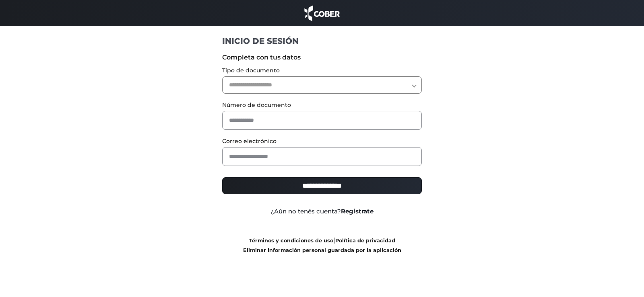 Image resolution: width=644 pixels, height=297 pixels. What do you see at coordinates (322, 58) in the screenshot?
I see `label: Completa con tus datos` at bounding box center [322, 58].